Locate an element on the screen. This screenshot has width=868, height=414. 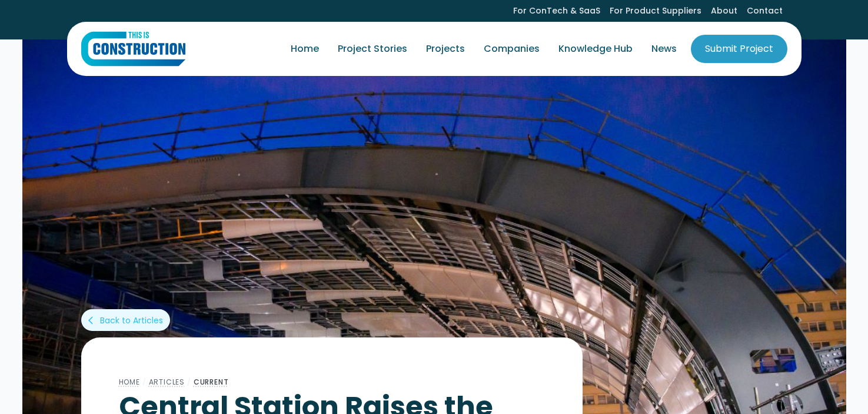
a: News is located at coordinates (664, 49).